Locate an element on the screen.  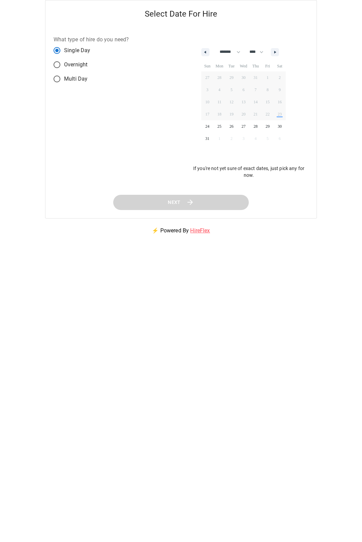
button: 20 is located at coordinates (244, 114).